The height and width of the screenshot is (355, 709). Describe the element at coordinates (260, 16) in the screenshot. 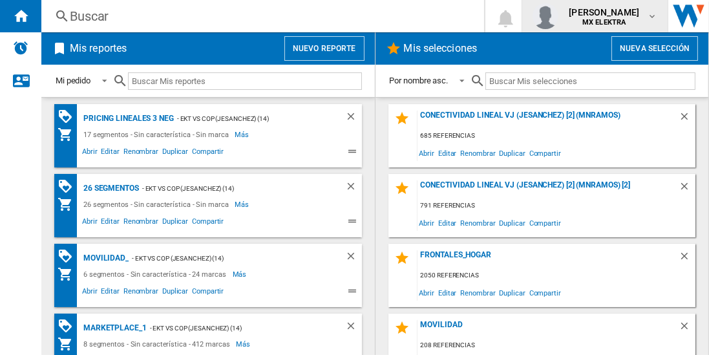

I see `div: Buscar` at that location.